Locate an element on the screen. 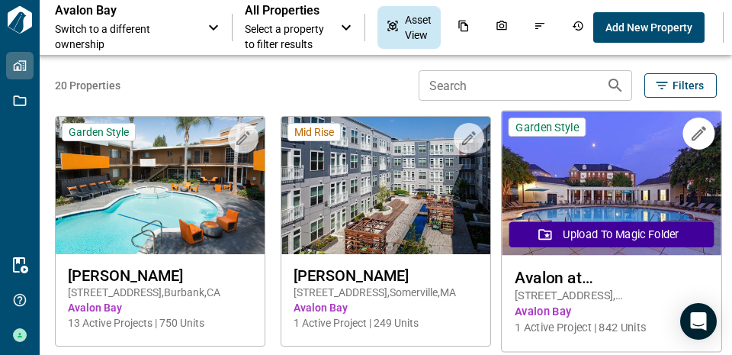  span: 20 Properties is located at coordinates (233, 85).